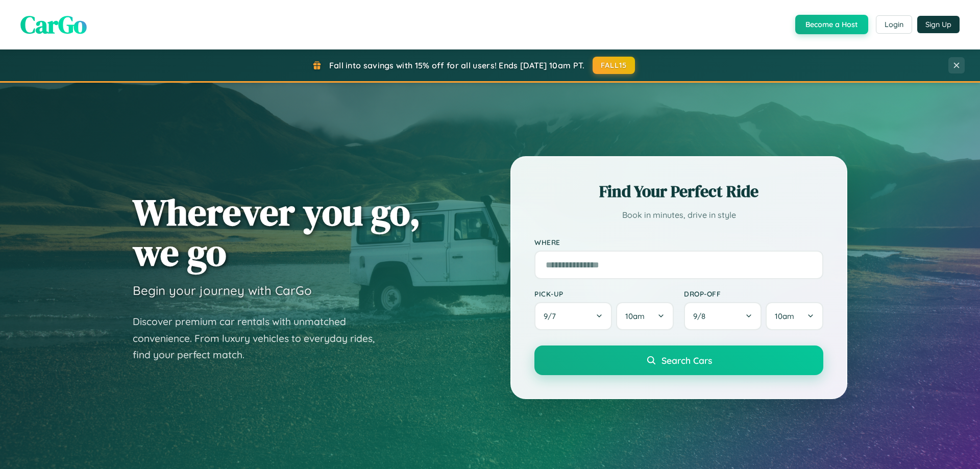  Describe the element at coordinates (723, 316) in the screenshot. I see `button: 9/8` at that location.